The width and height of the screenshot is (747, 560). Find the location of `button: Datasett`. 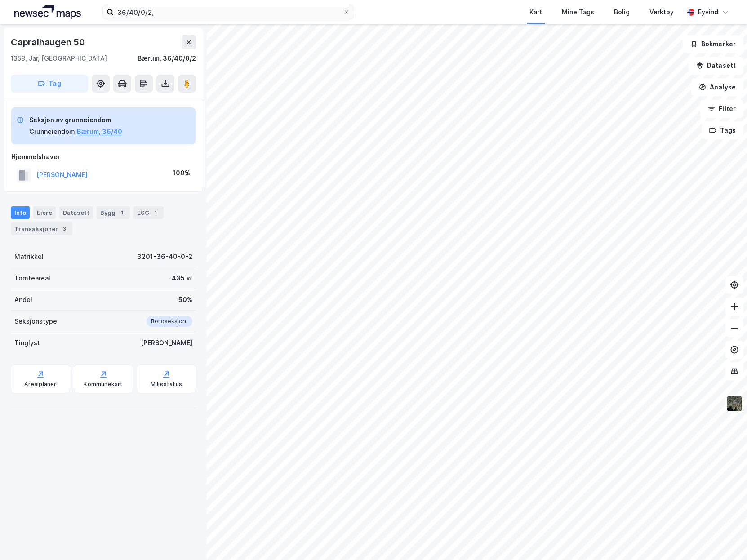

button: Datasett is located at coordinates (715, 66).